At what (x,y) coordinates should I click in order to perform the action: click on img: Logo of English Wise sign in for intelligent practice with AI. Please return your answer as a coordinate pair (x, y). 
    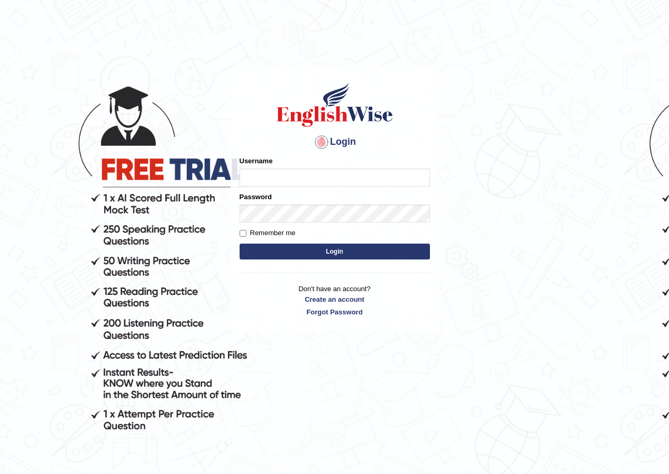
    Looking at the image, I should click on (335, 105).